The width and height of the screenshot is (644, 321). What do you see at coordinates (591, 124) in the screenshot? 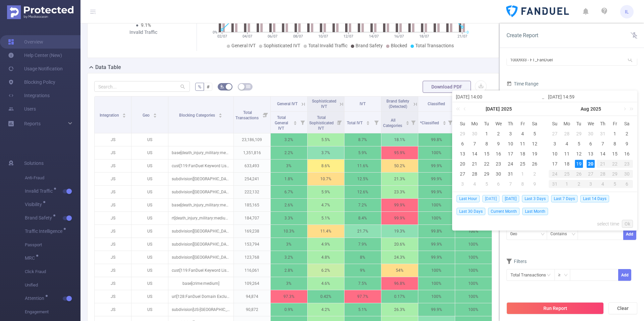
I see `th: Wed` at bounding box center [591, 124].